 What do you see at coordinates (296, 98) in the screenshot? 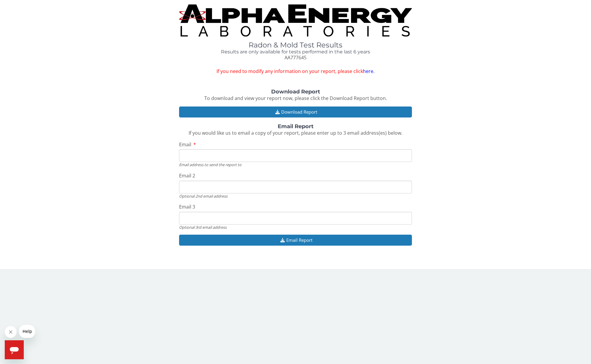
I see `span: To download and view your report now, please click the Download Report button.` at bounding box center [296, 98].